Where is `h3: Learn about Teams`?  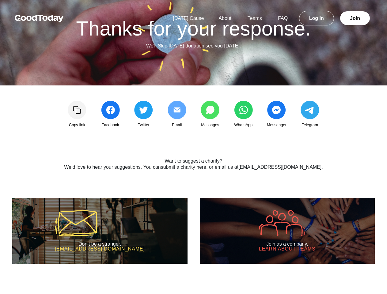
h3: Learn about Teams is located at coordinates (287, 249).